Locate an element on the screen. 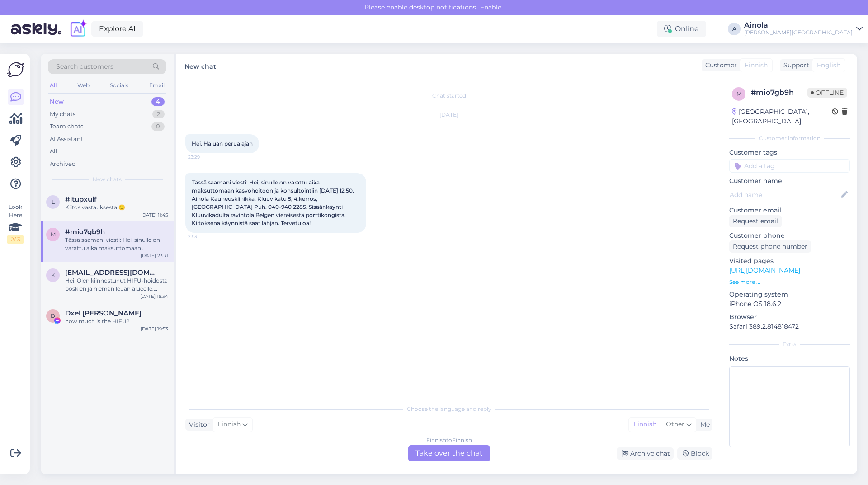 The height and width of the screenshot is (485, 868). p: Customer tags is located at coordinates (789, 152).